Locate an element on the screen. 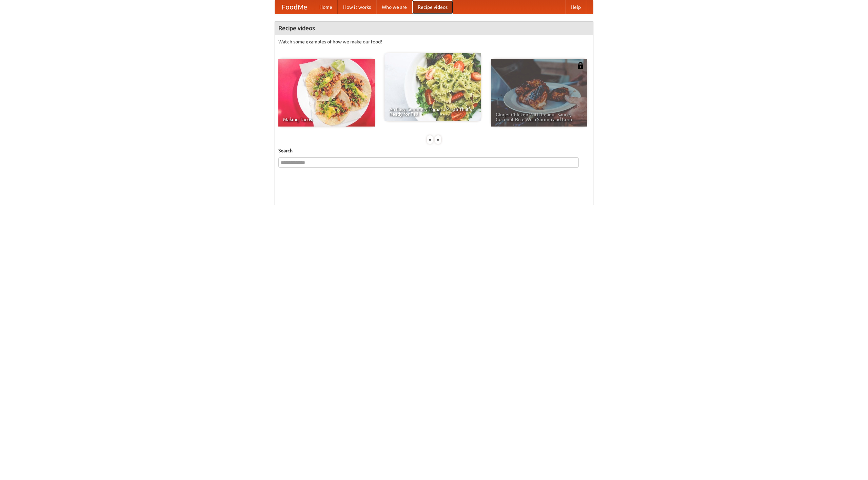 This screenshot has height=480, width=868. h5: Search is located at coordinates (434, 151).